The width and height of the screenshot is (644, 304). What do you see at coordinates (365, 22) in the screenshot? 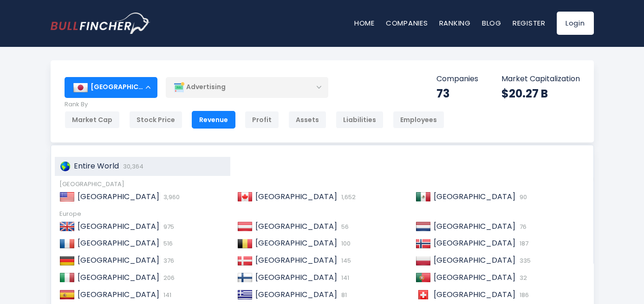
I see `a: Home` at bounding box center [365, 22].